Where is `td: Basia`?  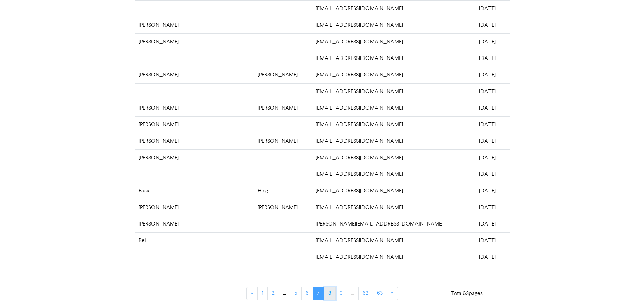
td: Basia is located at coordinates (194, 191).